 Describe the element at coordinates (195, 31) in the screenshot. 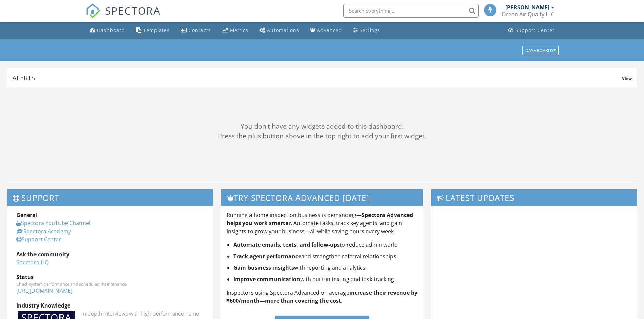

I see `a: Contacts` at that location.